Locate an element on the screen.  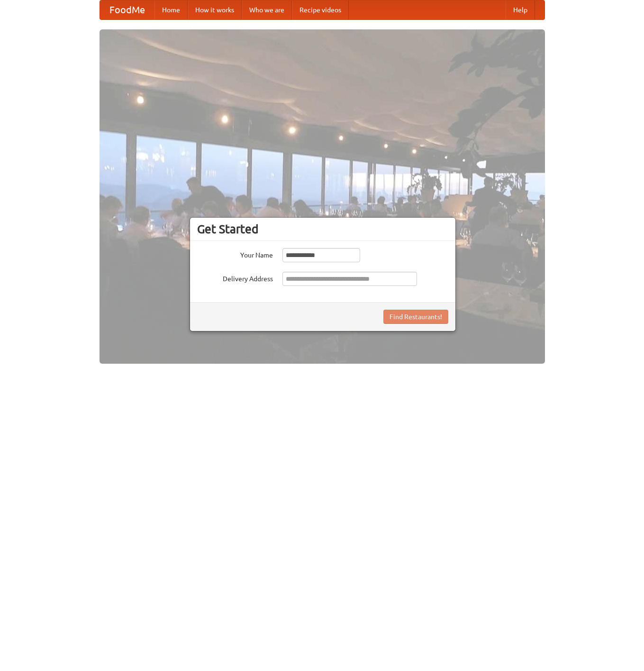
a: How it works is located at coordinates (215, 10).